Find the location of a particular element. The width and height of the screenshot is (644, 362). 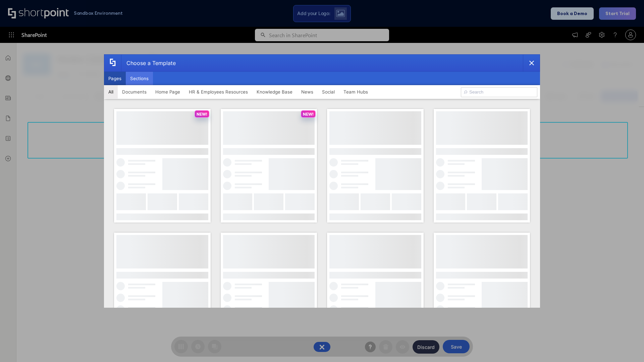

button: Social is located at coordinates (329, 92).